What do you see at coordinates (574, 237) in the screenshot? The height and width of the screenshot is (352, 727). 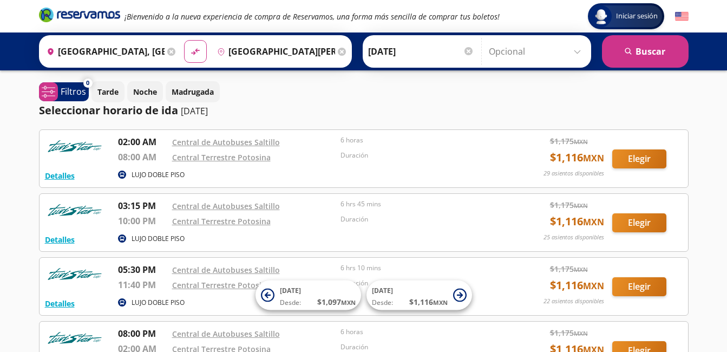 I see `p: 25 asientos disponibles` at bounding box center [574, 237].